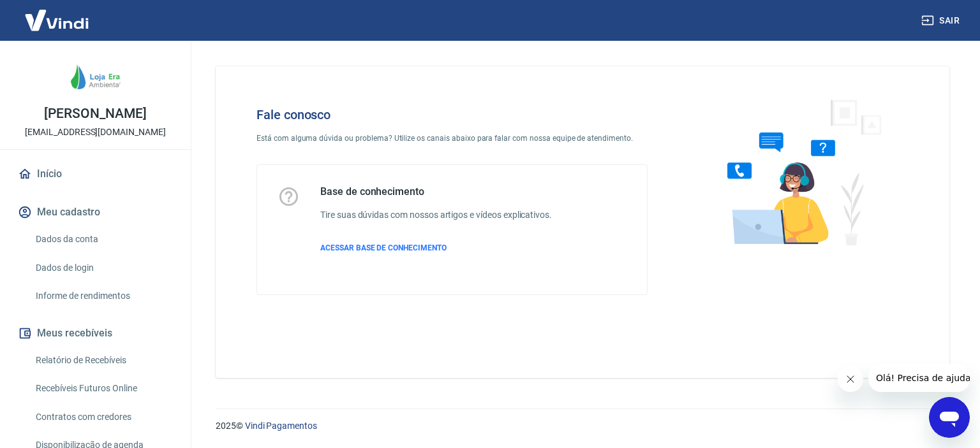  I want to click on a: Início, so click(95, 174).